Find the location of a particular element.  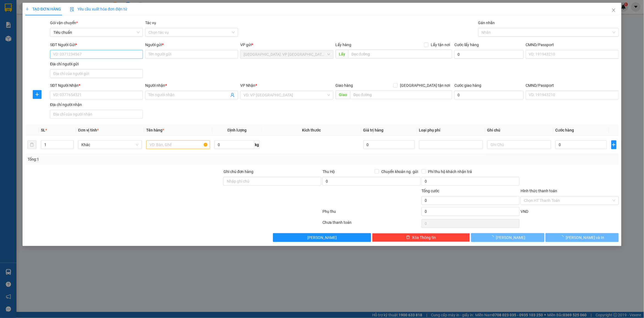

span: Chuyển khoản ng. gửi is located at coordinates (400, 172).